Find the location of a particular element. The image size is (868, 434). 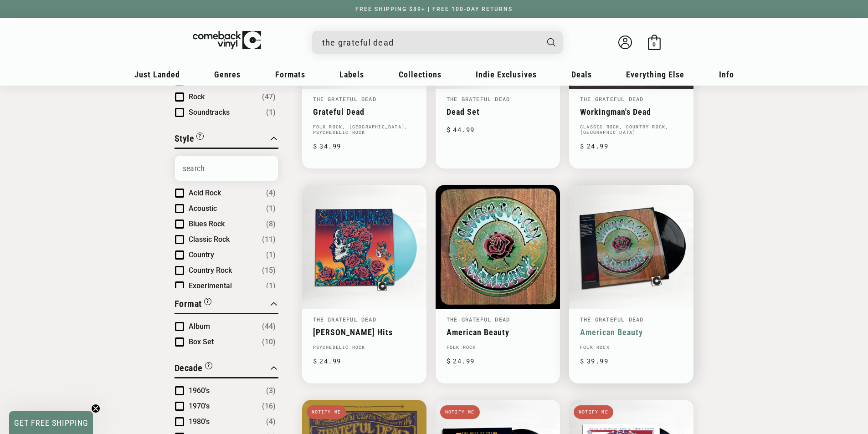

a: Dead Set is located at coordinates (498, 112).